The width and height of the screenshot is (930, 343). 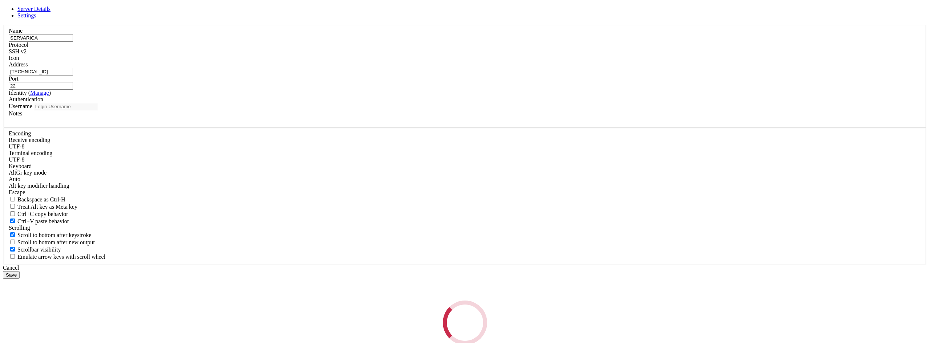 I want to click on input: Scroll to bottom after keystroke, so click(x=12, y=235).